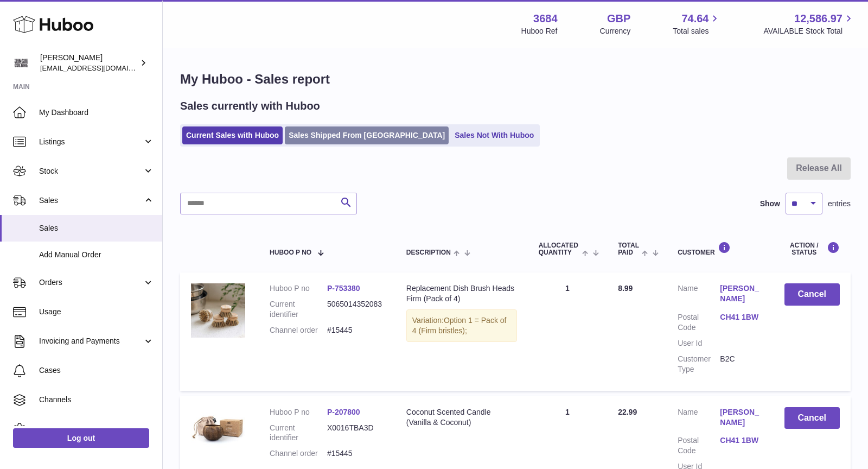  I want to click on h2: Sales currently with Huboo, so click(250, 106).